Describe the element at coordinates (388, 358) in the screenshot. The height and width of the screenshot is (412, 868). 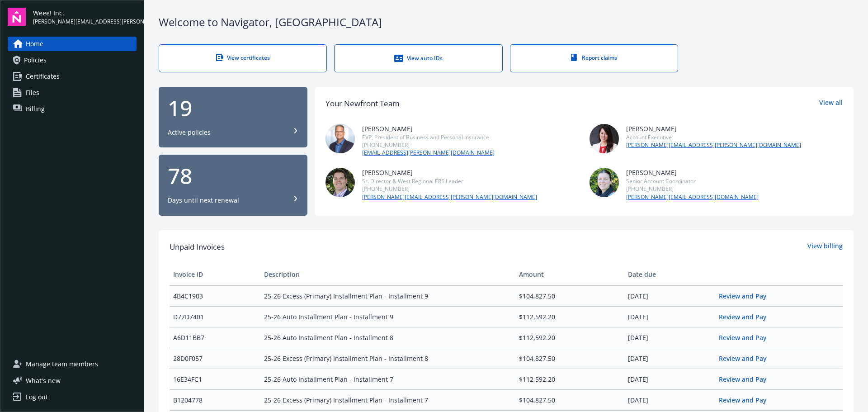
I see `span: 25-26 Excess (Primary) Installment Plan - Installment 8` at that location.